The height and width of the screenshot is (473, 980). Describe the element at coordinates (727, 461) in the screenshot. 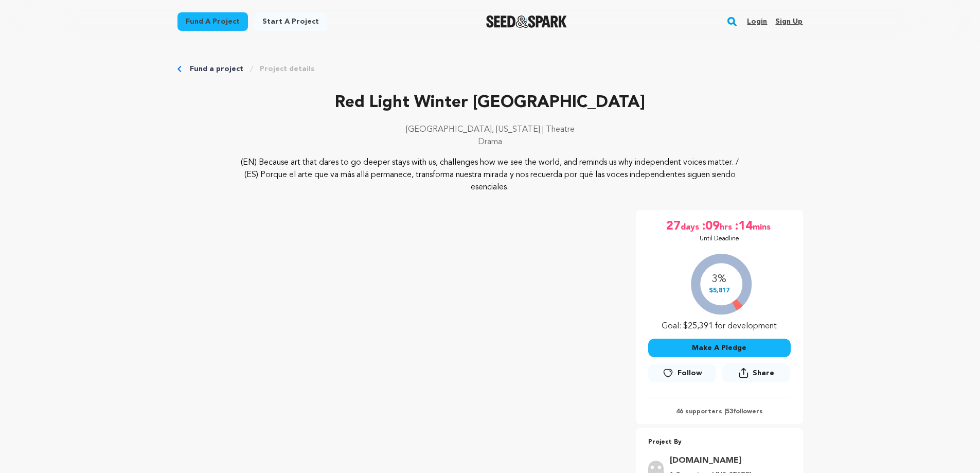

I see `a: Goto Hrproductions.Studio profile` at that location.